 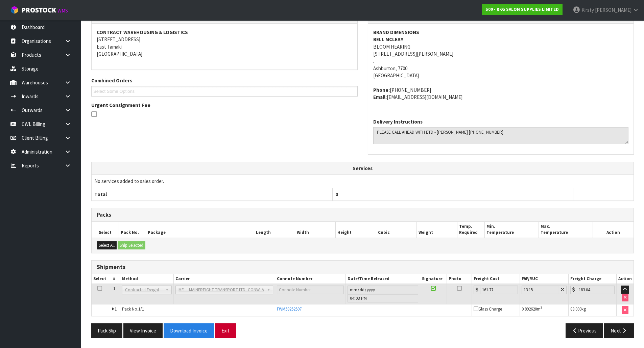 I want to click on th: Freight Cost, so click(x=496, y=279).